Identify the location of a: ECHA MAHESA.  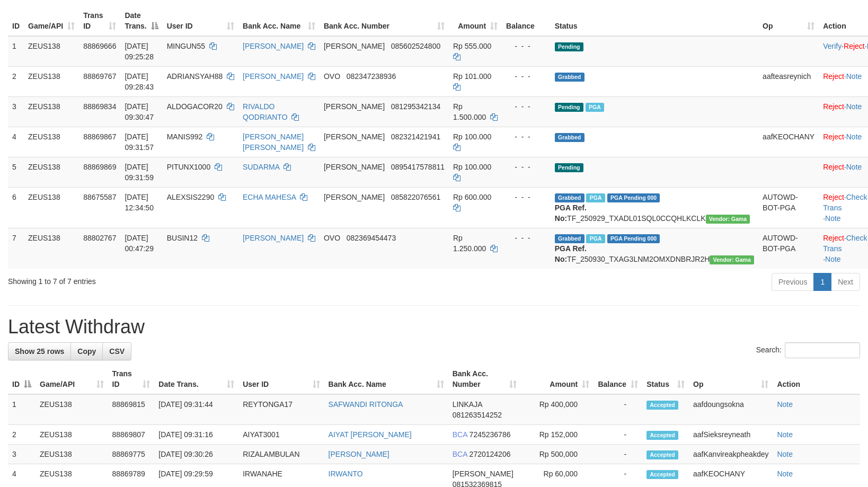
(269, 197).